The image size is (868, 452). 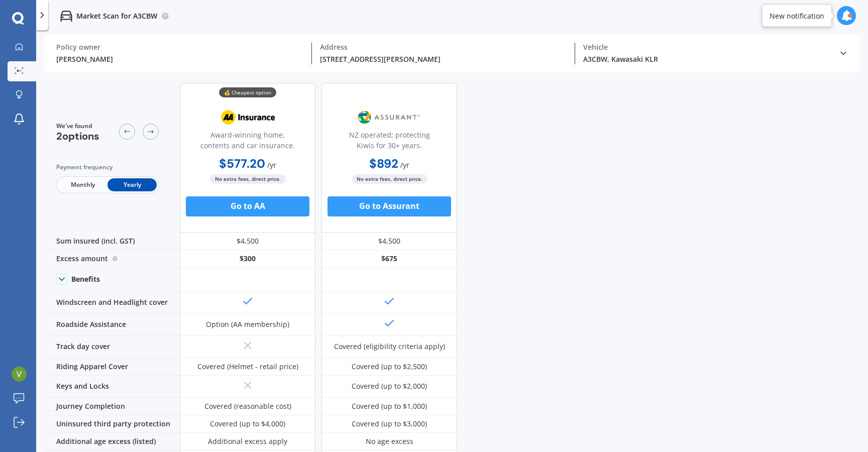 What do you see at coordinates (389, 207) in the screenshot?
I see `button: Go to Assurant` at bounding box center [389, 207].